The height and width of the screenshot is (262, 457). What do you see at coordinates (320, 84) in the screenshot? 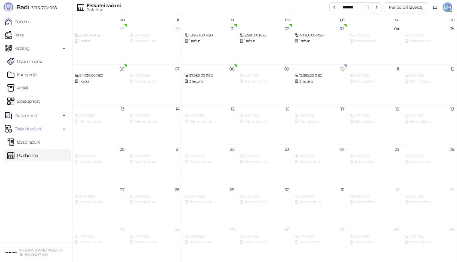
I see `td: 2025-10-10` at bounding box center [320, 84].